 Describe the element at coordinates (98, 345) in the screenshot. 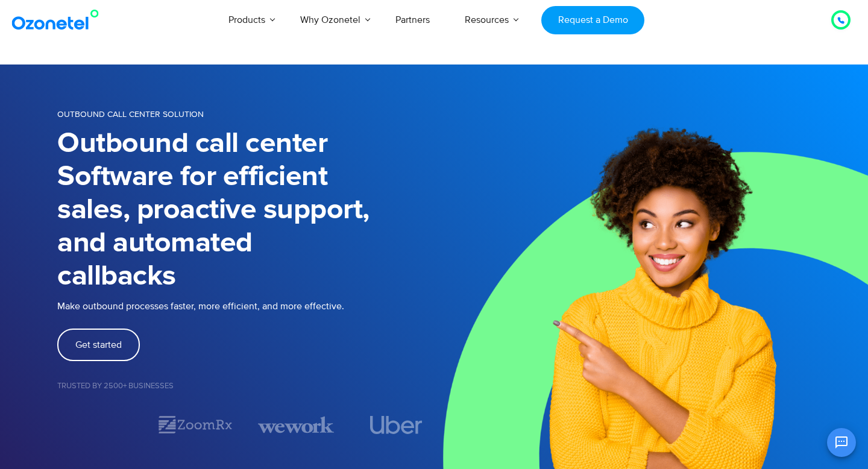

I see `a: Get started` at that location.